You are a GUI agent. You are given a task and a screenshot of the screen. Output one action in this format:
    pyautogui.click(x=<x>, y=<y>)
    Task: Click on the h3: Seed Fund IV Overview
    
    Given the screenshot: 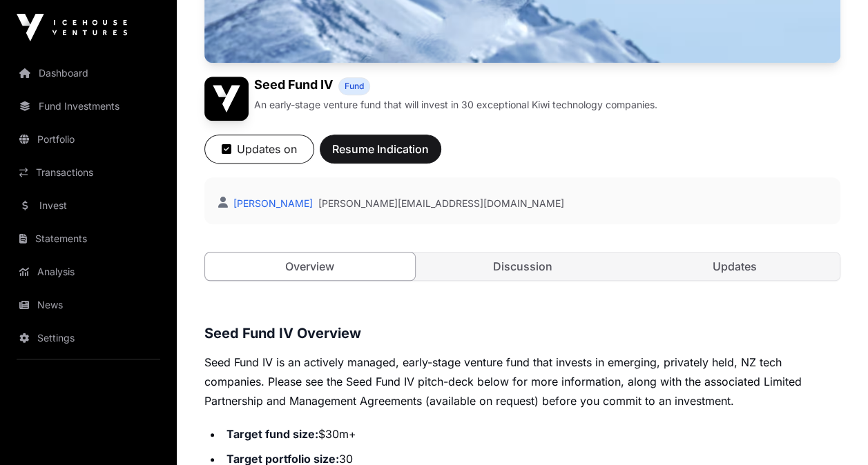 What is the action you would take?
    pyautogui.click(x=522, y=333)
    